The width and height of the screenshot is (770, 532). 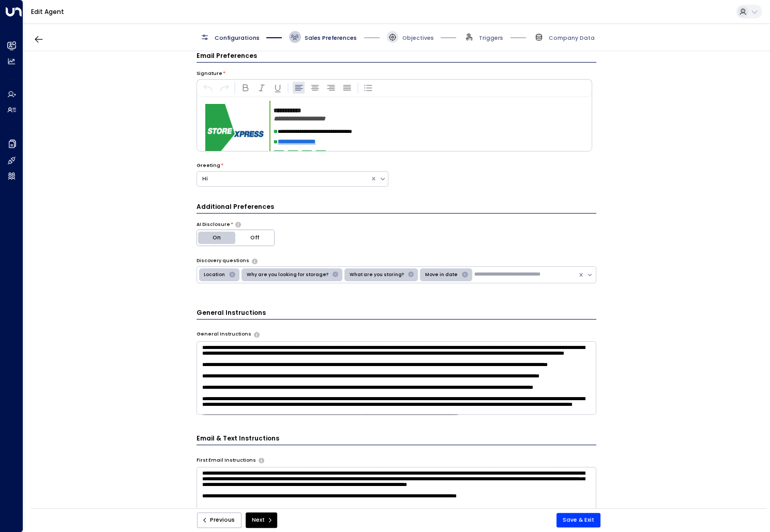 What do you see at coordinates (396, 207) in the screenshot?
I see `h3: Additional Preferences` at bounding box center [396, 207].